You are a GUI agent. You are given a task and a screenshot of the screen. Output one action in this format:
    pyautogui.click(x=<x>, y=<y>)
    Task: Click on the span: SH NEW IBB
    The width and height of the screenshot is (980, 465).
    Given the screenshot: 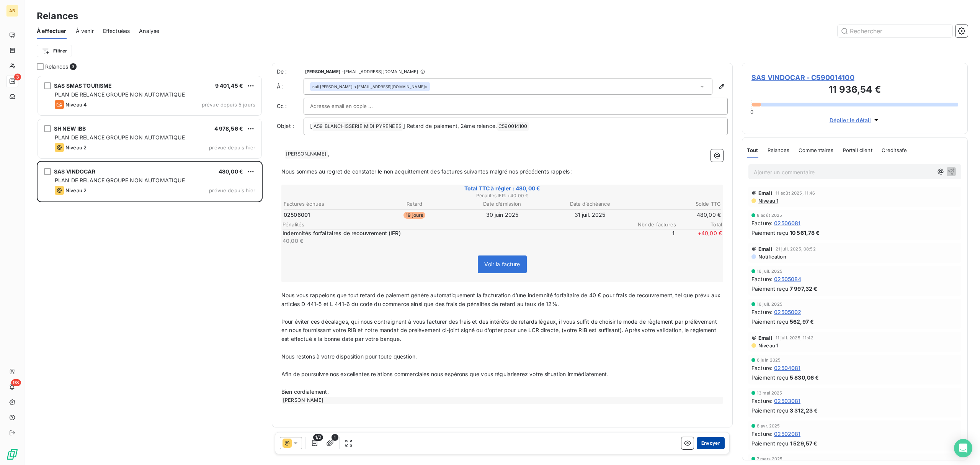 What is the action you would take?
    pyautogui.click(x=70, y=129)
    